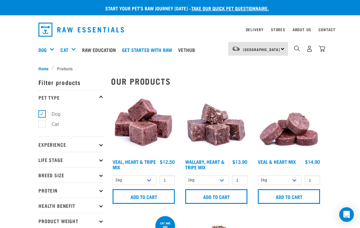 The image size is (360, 228). What do you see at coordinates (236, 49) in the screenshot?
I see `img: van-moving.png` at bounding box center [236, 49].